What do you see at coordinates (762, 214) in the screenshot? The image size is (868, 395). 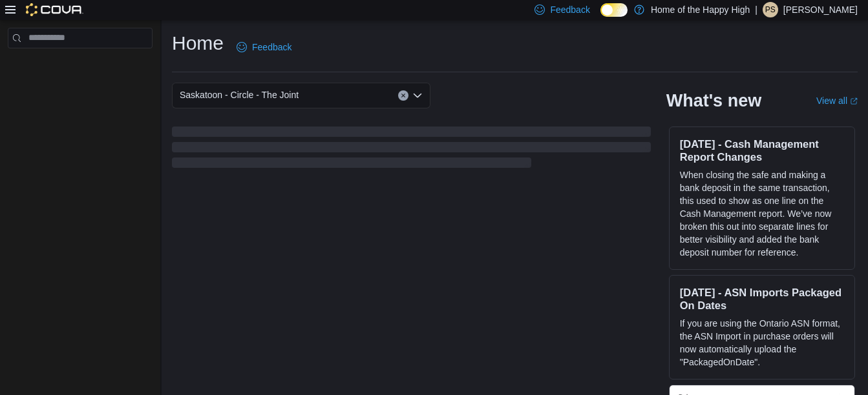 I see `p: When closing the safe and making a bank deposit in the same transaction, this used to show as one...` at bounding box center [762, 214].